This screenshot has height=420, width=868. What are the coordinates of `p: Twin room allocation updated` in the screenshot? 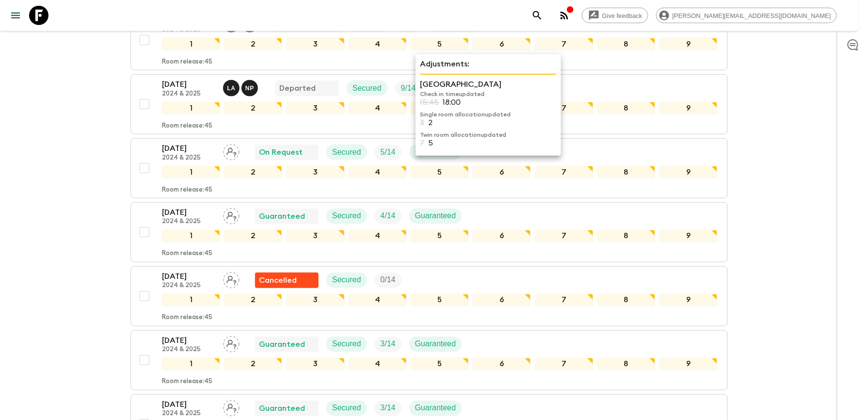 It's located at (488, 135).